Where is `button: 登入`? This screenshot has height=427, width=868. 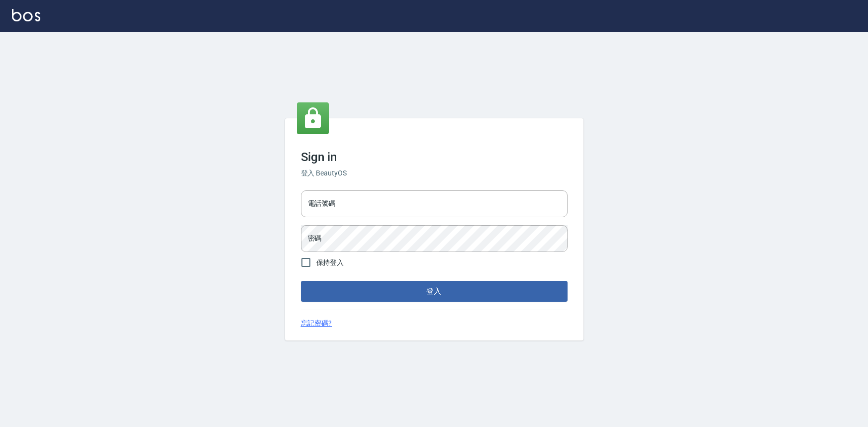 button: 登入 is located at coordinates (434, 292).